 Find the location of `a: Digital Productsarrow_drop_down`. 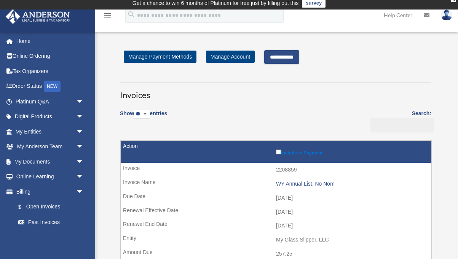

a: Digital Productsarrow_drop_down is located at coordinates (50, 117).